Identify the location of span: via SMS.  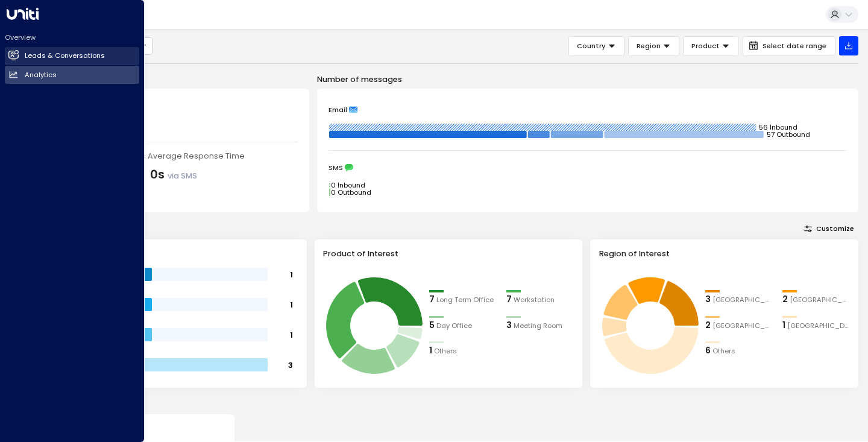
(182, 176).